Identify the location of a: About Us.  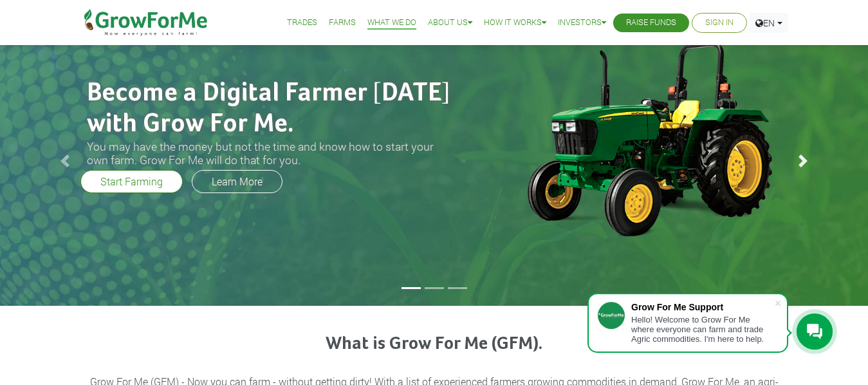
(450, 22).